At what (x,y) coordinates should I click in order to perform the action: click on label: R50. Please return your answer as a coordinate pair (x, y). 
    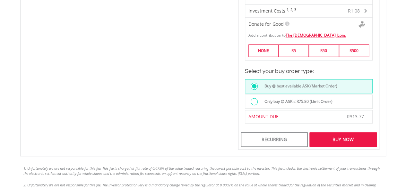
    Looking at the image, I should click on (324, 50).